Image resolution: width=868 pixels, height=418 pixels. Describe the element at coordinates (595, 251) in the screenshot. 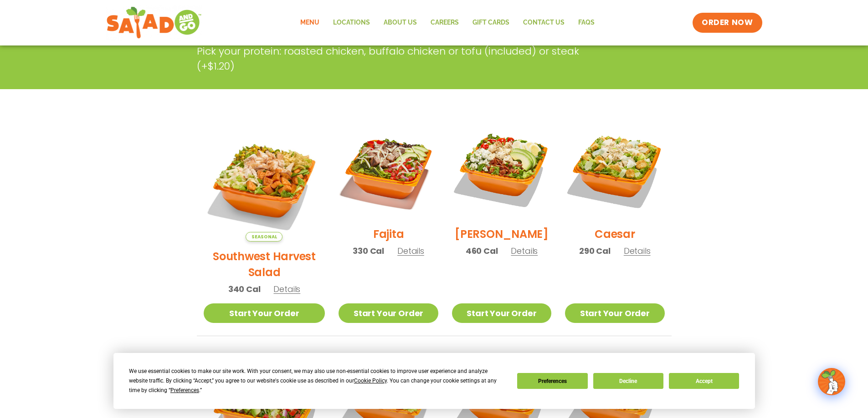

I see `span: 290 Cal` at that location.